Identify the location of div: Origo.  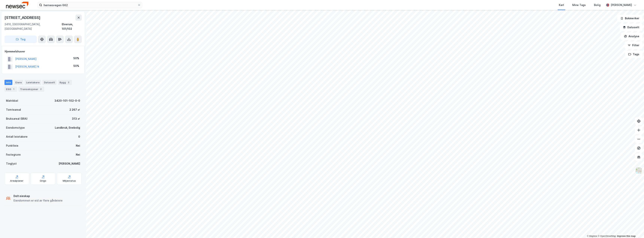
(43, 181).